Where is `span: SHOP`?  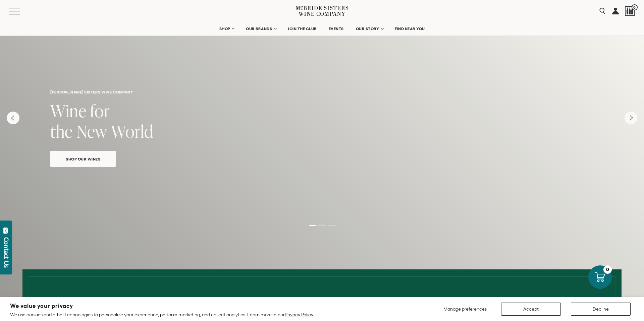
span: SHOP is located at coordinates (225, 29).